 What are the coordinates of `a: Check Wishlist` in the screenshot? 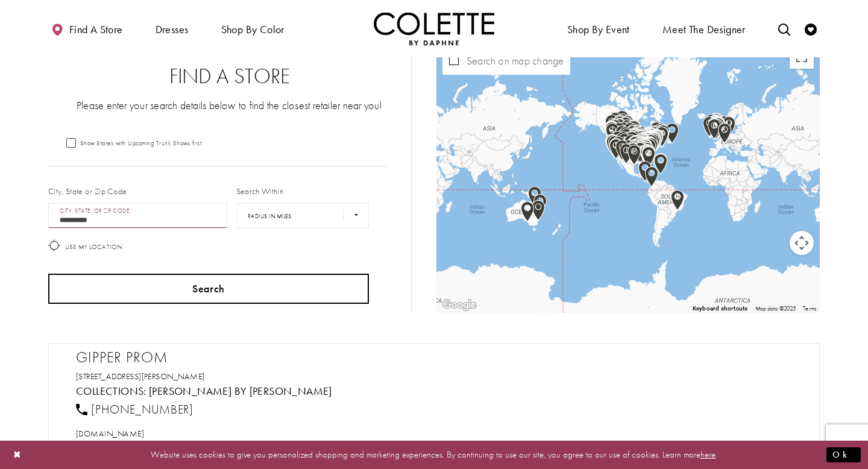 It's located at (810, 28).